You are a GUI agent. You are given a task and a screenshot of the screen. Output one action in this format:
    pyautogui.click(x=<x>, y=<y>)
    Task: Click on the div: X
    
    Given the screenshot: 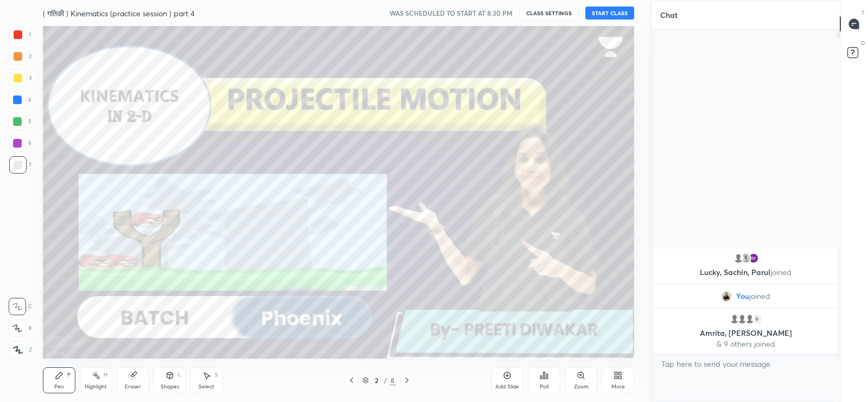 What is the action you would take?
    pyautogui.click(x=20, y=328)
    